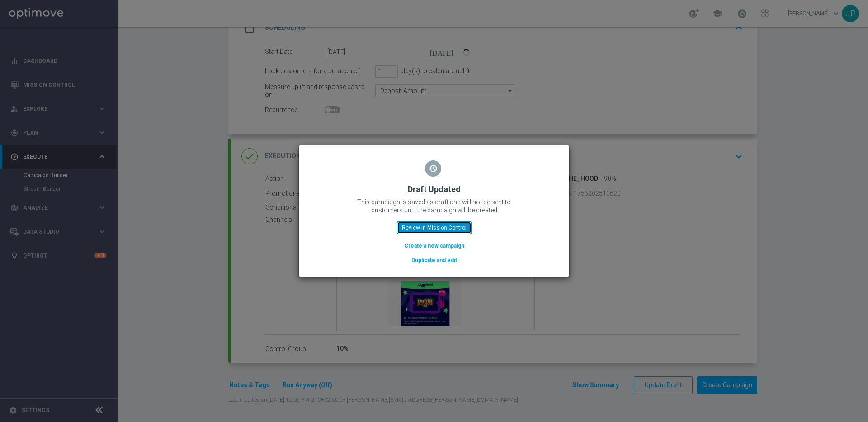 The width and height of the screenshot is (868, 422). Describe the element at coordinates (434, 260) in the screenshot. I see `button: Duplicate and edit` at that location.